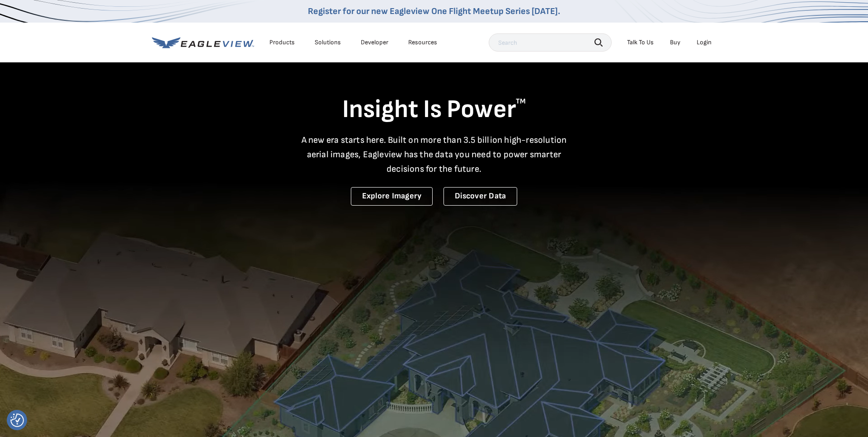  I want to click on div: Talk To Us, so click(640, 42).